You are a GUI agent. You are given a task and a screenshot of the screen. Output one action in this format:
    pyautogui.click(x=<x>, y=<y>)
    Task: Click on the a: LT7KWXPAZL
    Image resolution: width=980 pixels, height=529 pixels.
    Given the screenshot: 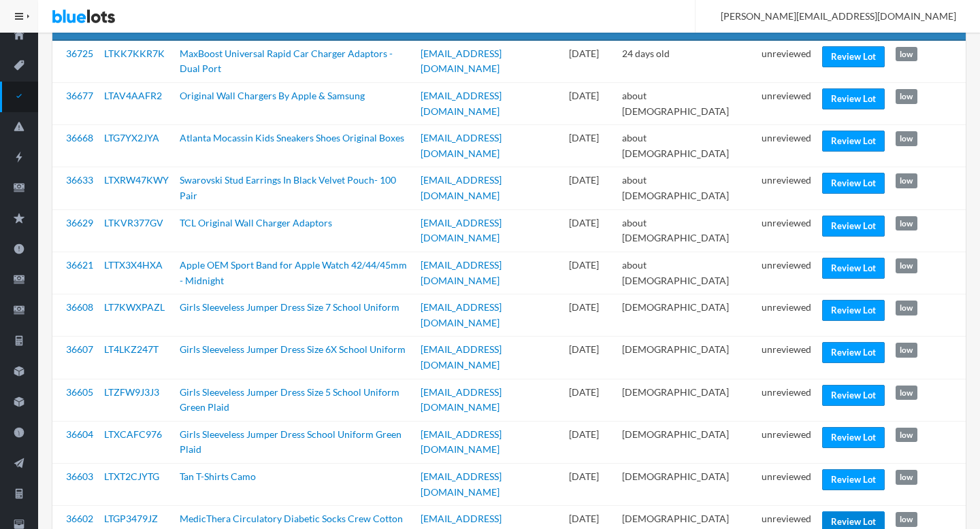 What is the action you would take?
    pyautogui.click(x=135, y=307)
    